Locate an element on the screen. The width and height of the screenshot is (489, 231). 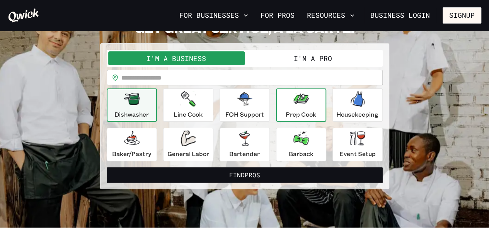
button: Event Setup is located at coordinates (358, 145).